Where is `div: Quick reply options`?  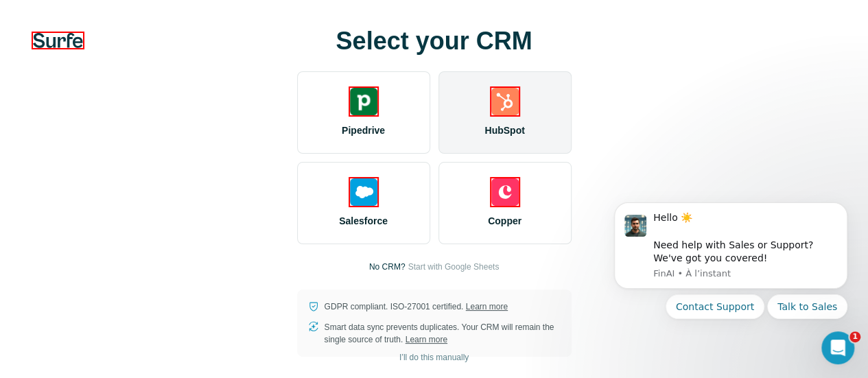
div: Quick reply options is located at coordinates (137, 120).